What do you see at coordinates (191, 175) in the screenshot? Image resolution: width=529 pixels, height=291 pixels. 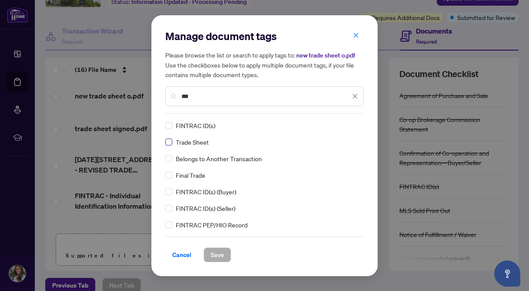 I see `span: Final Trade` at bounding box center [191, 175].